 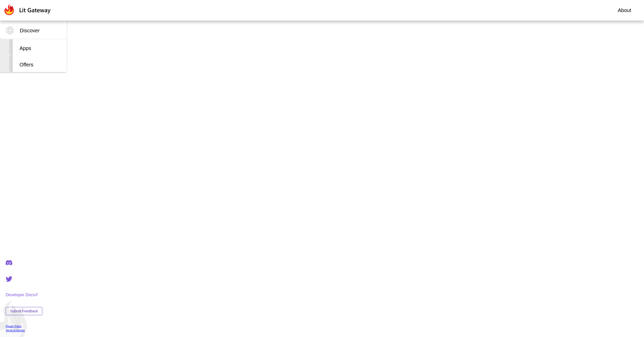 What do you see at coordinates (24, 311) in the screenshot?
I see `a: Submit Feedback` at bounding box center [24, 311].